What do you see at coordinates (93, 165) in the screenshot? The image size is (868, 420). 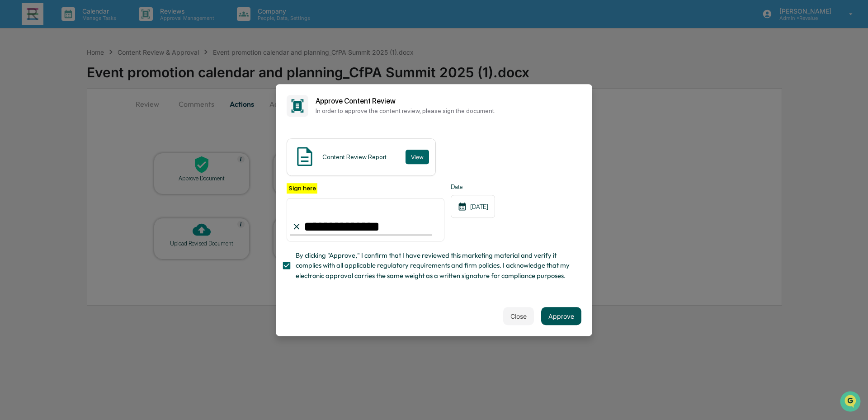 I see `span: Attestations` at bounding box center [93, 165].